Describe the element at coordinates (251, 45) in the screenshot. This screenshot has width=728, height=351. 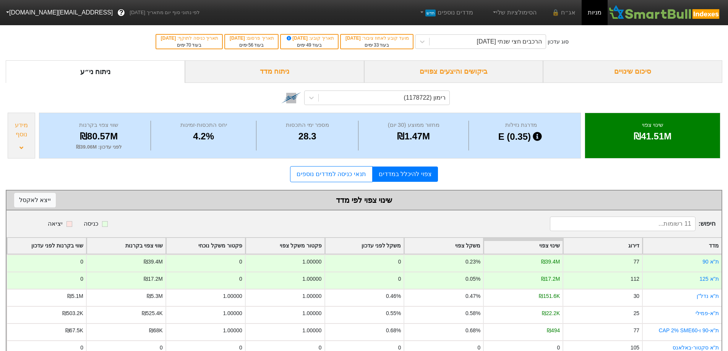
I see `span: 56` at that location.